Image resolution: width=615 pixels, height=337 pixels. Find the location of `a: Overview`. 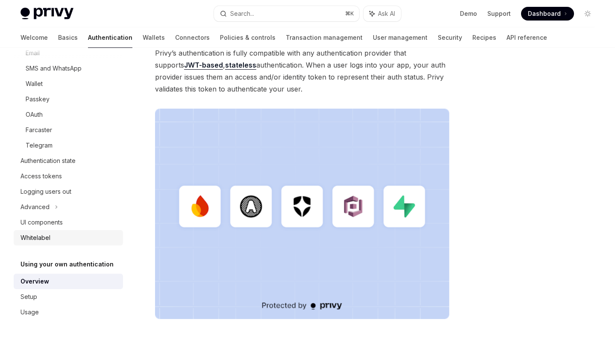

a: Overview is located at coordinates (68, 281).